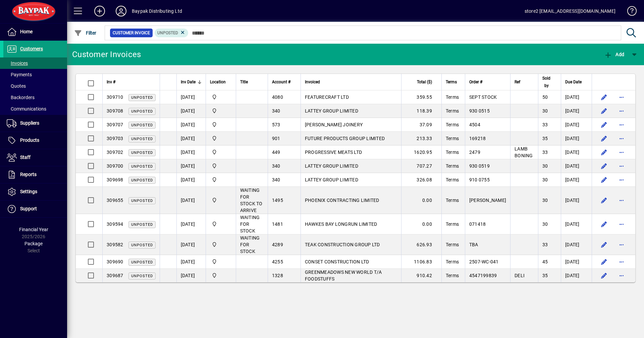  Describe the element at coordinates (35, 124) in the screenshot. I see `a: Suppliers` at that location.